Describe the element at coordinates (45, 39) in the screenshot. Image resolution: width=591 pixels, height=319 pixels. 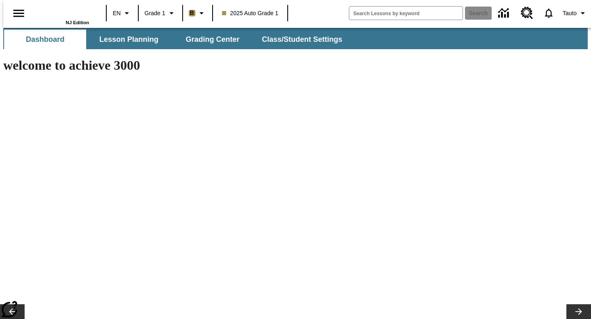
I see `button: Dashboard` at that location.